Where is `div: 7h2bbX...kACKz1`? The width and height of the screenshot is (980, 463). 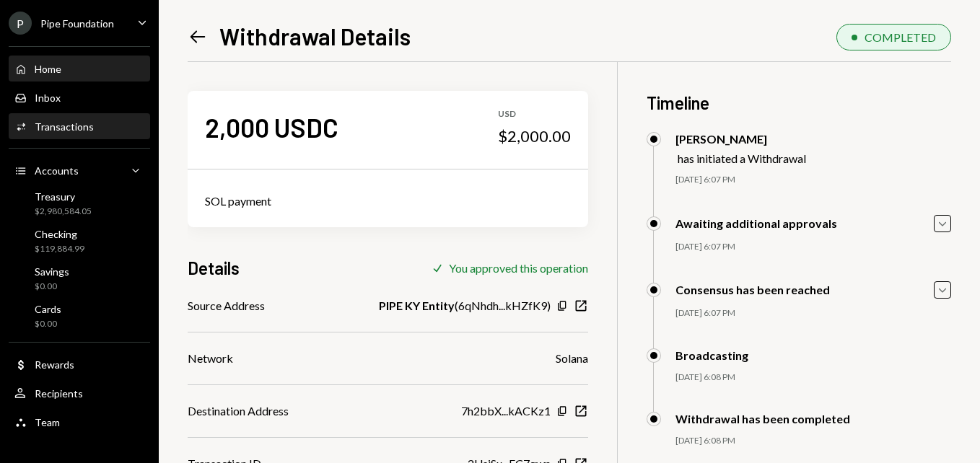 div: 7h2bbX...kACKz1 is located at coordinates (506, 411).